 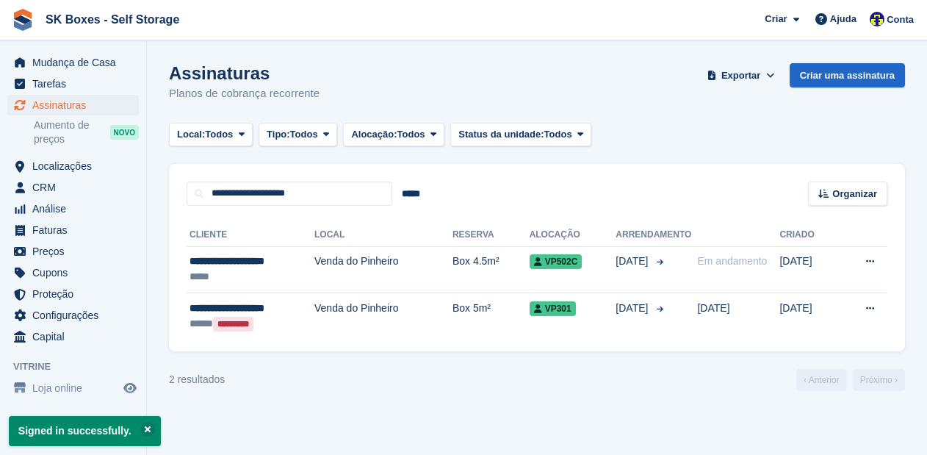 What do you see at coordinates (76, 187) in the screenshot?
I see `span: CRM` at bounding box center [76, 187].